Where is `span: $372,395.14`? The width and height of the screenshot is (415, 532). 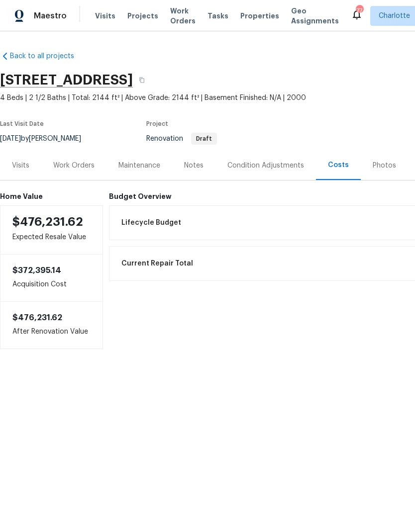
span: $372,395.14 is located at coordinates (37, 271).